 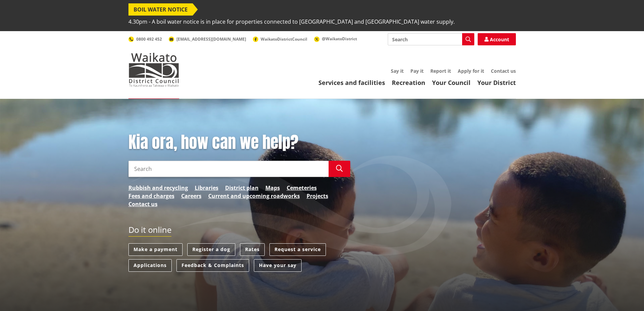 What do you see at coordinates (241, 188) in the screenshot?
I see `a: District plan` at bounding box center [241, 188].